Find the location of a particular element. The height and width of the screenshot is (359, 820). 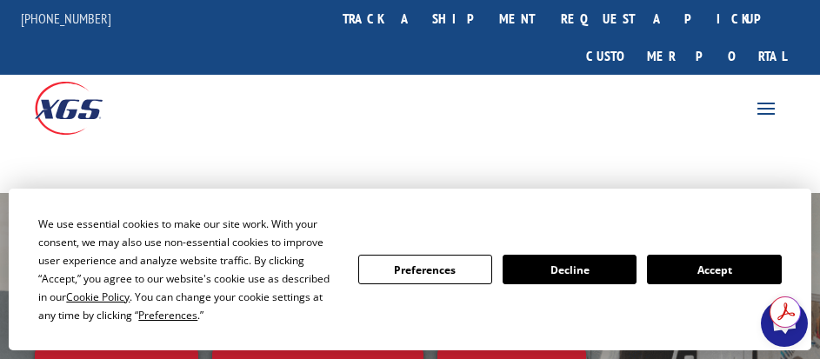

button: Decline is located at coordinates (569, 269).